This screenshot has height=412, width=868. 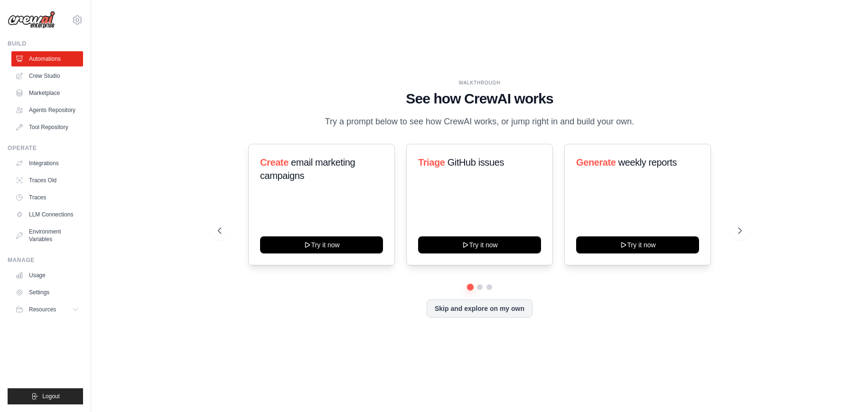 I want to click on a: Integrations, so click(x=47, y=163).